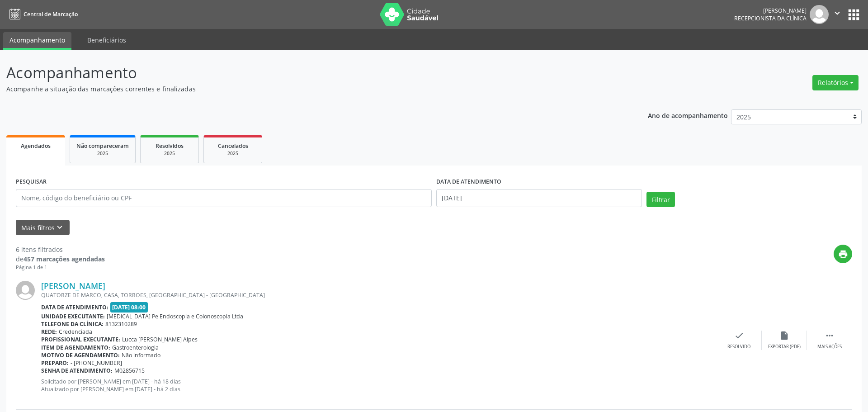  Describe the element at coordinates (54, 363) in the screenshot. I see `b: Preparo:` at that location.